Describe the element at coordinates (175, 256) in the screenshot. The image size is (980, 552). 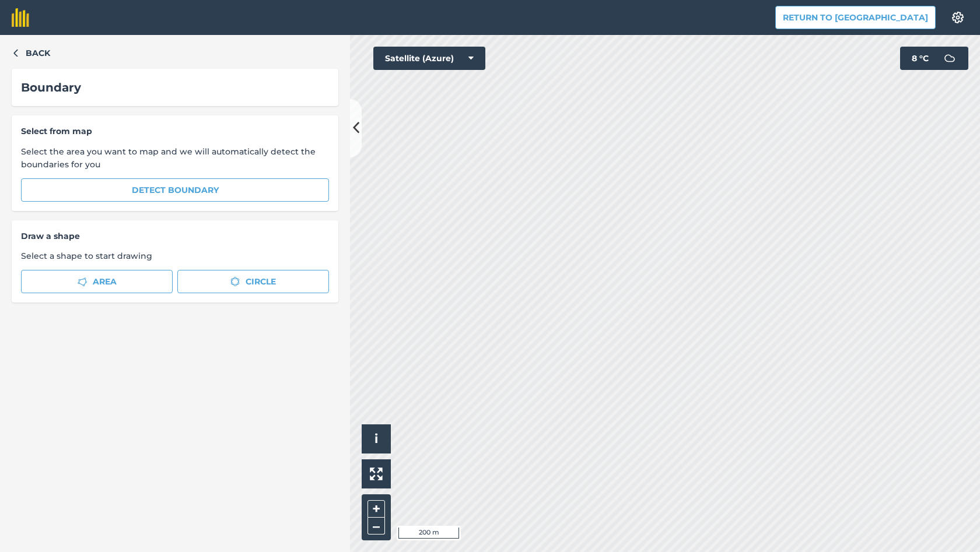
I see `span: Select a shape to start drawing` at that location.